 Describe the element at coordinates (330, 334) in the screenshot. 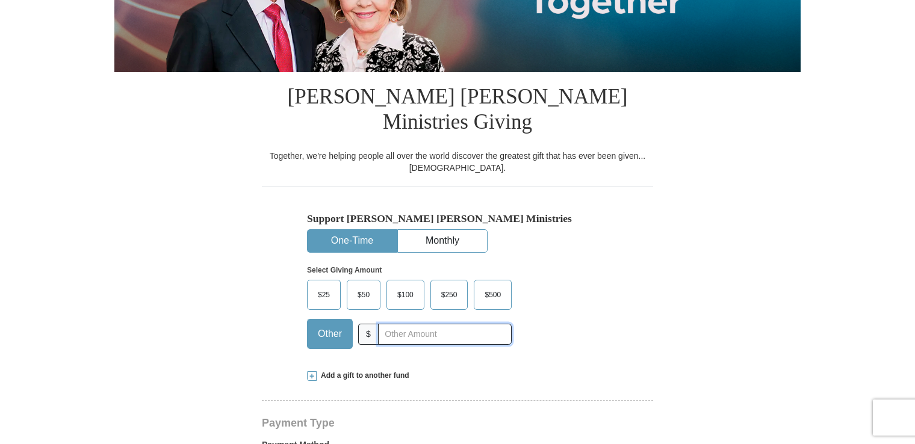

I see `span: Other` at that location.